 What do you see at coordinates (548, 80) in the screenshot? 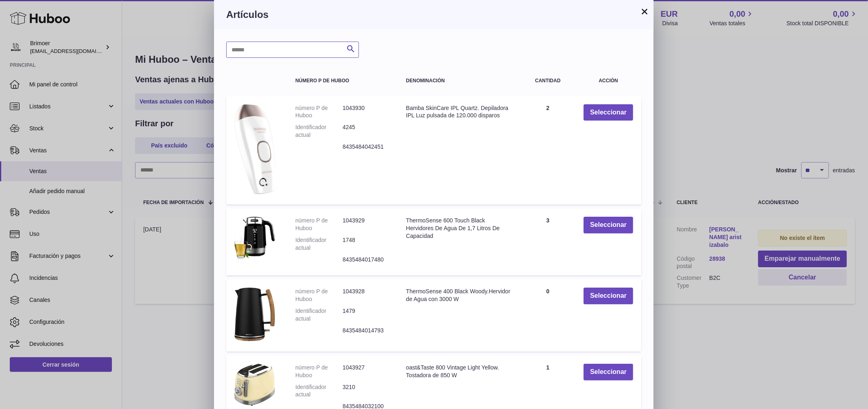
I see `th: Cantidad` at bounding box center [548, 80].